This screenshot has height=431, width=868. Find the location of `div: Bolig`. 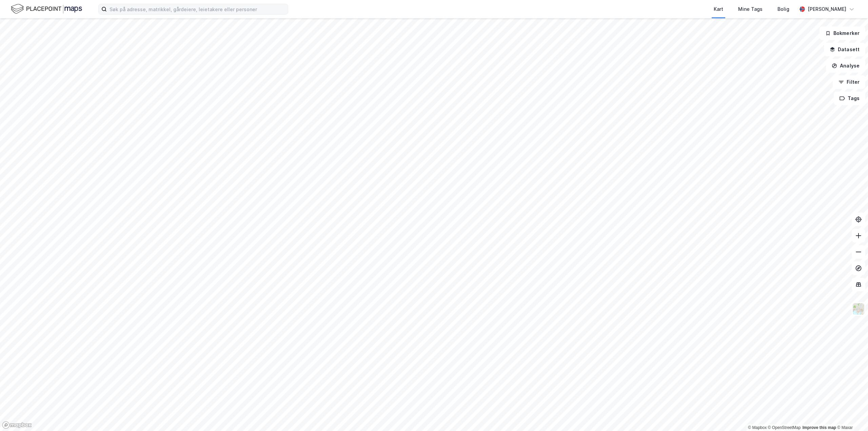

div: Bolig is located at coordinates (783, 9).